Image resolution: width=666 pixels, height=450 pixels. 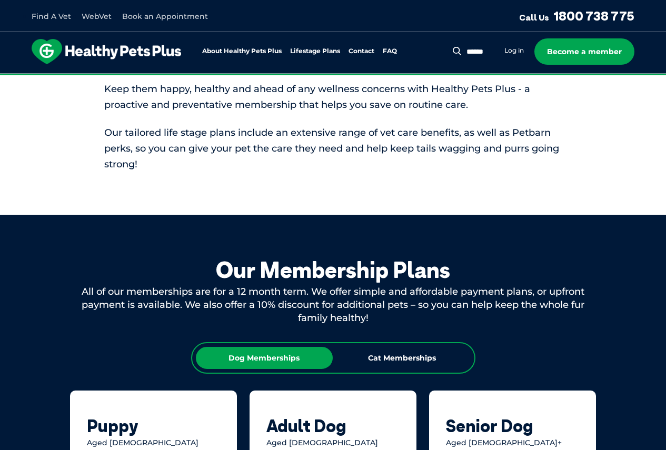 What do you see at coordinates (96, 16) in the screenshot?
I see `a: WebVet` at bounding box center [96, 16].